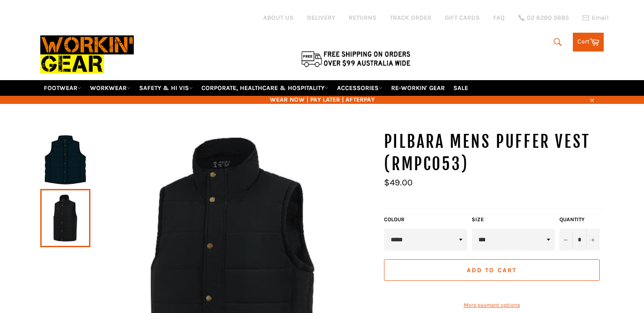  What do you see at coordinates (87, 54) in the screenshot?
I see `img: Workin Gear leaders in Workwear, Safety Boots, PPE, Uniforms. Australia's No.1 in Workwear` at bounding box center [87, 54].